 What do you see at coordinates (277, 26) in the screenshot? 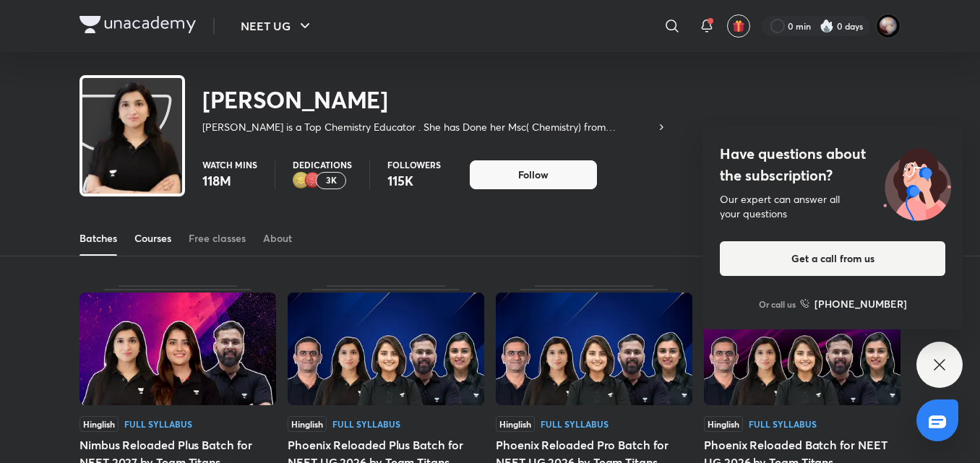
I see `button: NEET UG` at bounding box center [277, 26].